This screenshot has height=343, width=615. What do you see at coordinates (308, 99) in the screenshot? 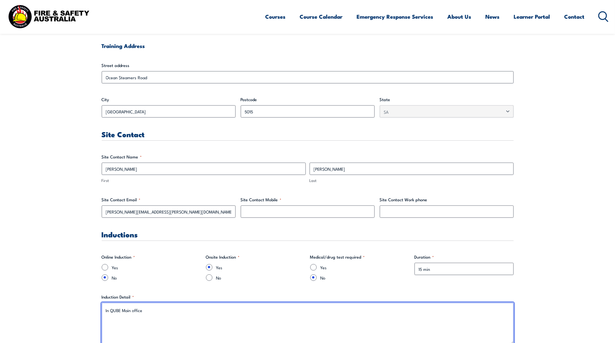
I see `label: Postcode` at bounding box center [308, 99].